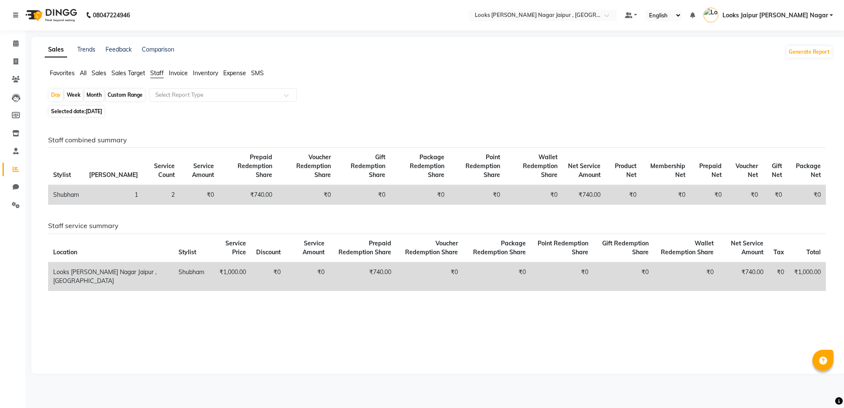  I want to click on span: Voucher Net, so click(747, 170).